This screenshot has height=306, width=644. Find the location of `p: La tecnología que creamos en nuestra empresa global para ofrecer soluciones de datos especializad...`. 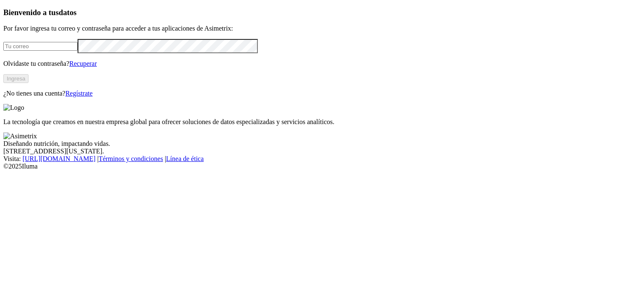

p: La tecnología que creamos en nuestra empresa global para ofrecer soluciones de datos especializad... is located at coordinates (322, 122).